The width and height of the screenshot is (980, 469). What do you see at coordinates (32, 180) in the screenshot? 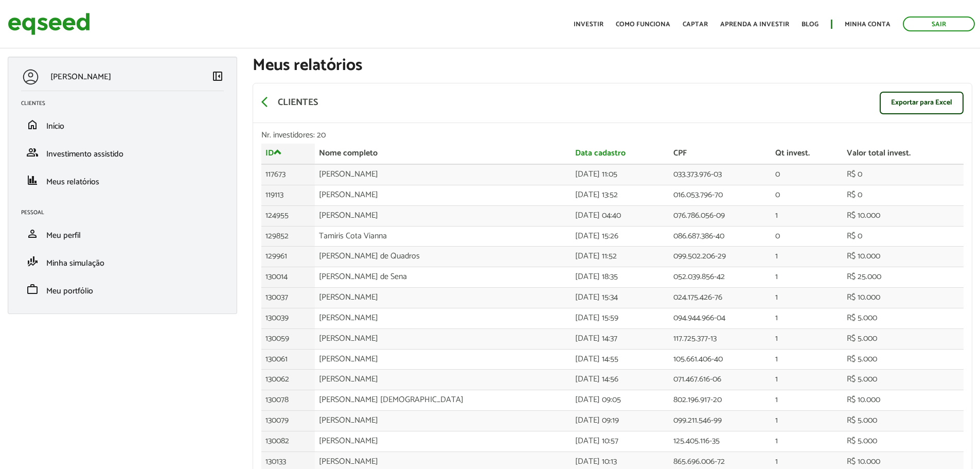
I see `span: finance` at bounding box center [32, 180].